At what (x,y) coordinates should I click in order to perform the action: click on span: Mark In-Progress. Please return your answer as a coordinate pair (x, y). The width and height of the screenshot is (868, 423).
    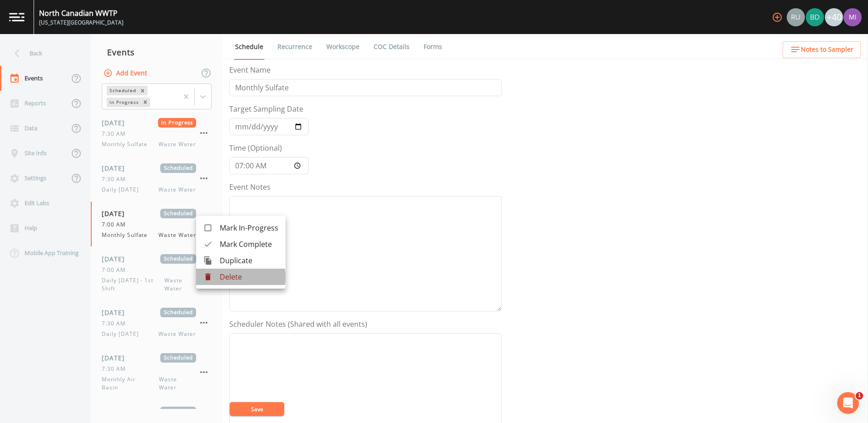
    Looking at the image, I should click on (249, 228).